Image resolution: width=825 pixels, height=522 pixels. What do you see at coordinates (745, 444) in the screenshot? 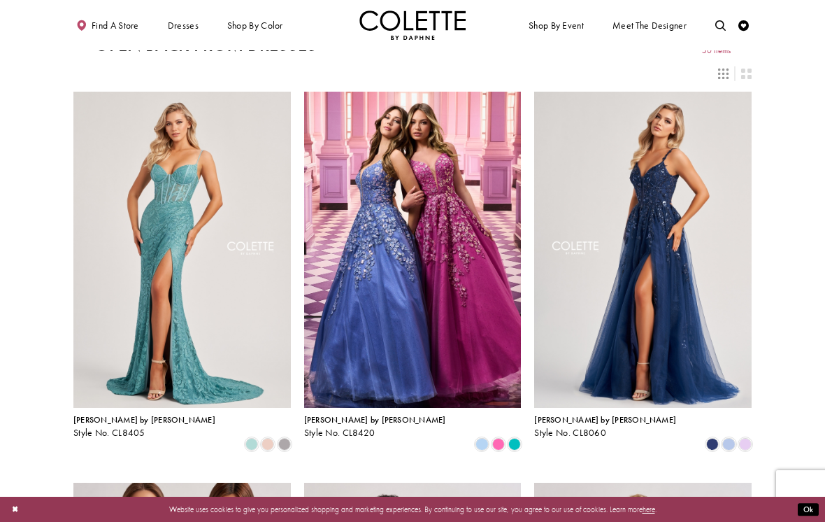
I see `i: Lilac` at bounding box center [745, 444].